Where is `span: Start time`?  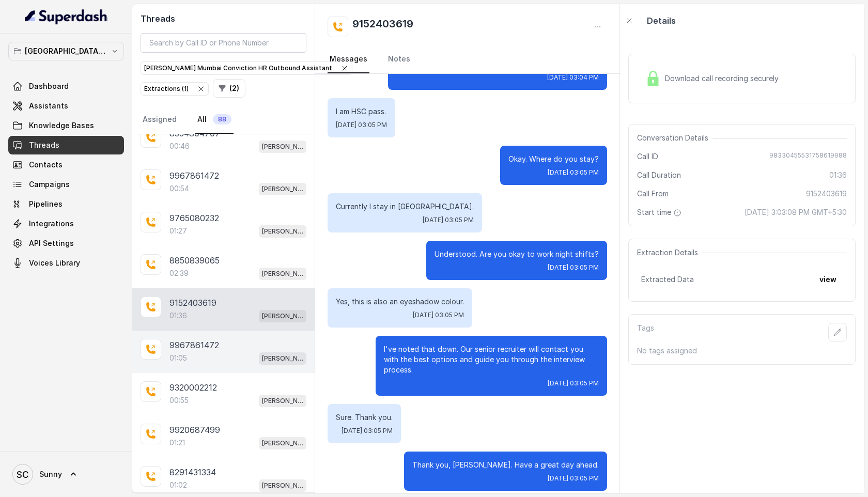 span: Start time is located at coordinates (660, 212).